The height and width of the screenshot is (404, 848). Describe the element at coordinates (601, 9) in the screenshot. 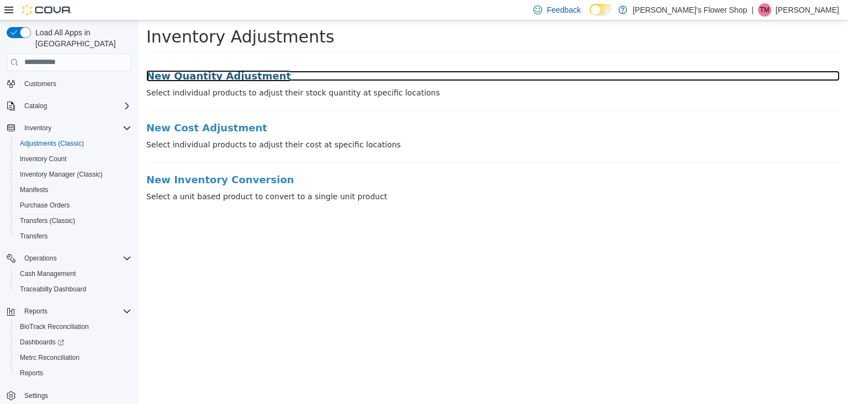

I see `input: Dark Mode` at that location.